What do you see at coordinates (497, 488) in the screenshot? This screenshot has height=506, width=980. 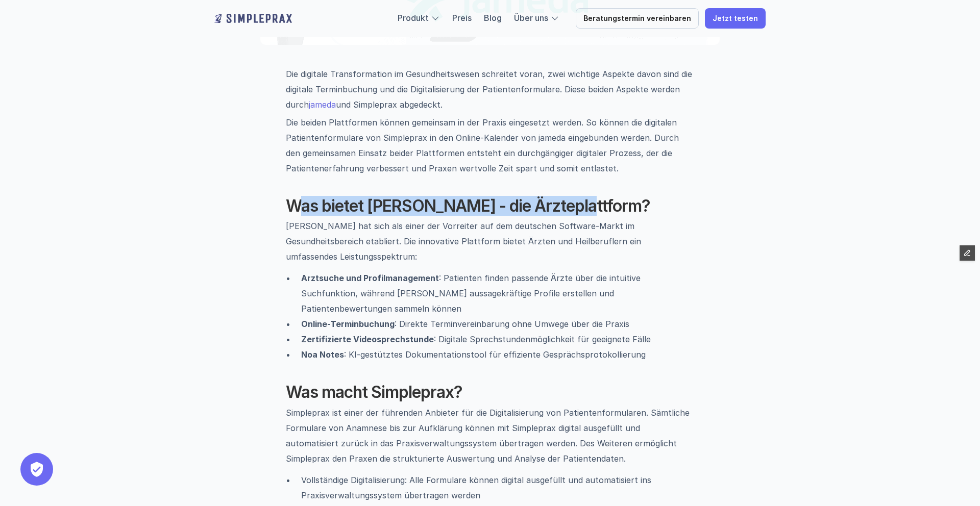 I see `p: Vollständige Digitalisierung: Alle Formulare können digital ausgefüllt und automatisiert ins Prax...` at bounding box center [497, 488].